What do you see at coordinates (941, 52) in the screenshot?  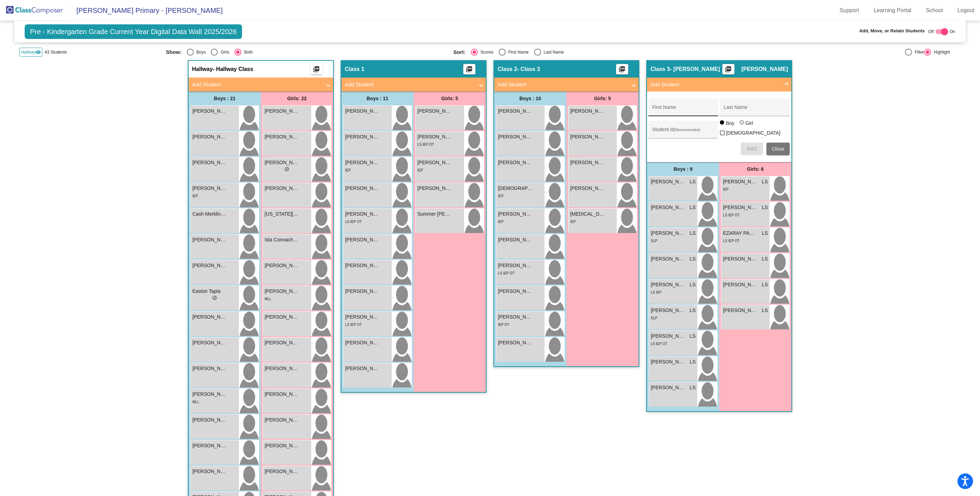 I see `div: Highlight` at bounding box center [941, 52].